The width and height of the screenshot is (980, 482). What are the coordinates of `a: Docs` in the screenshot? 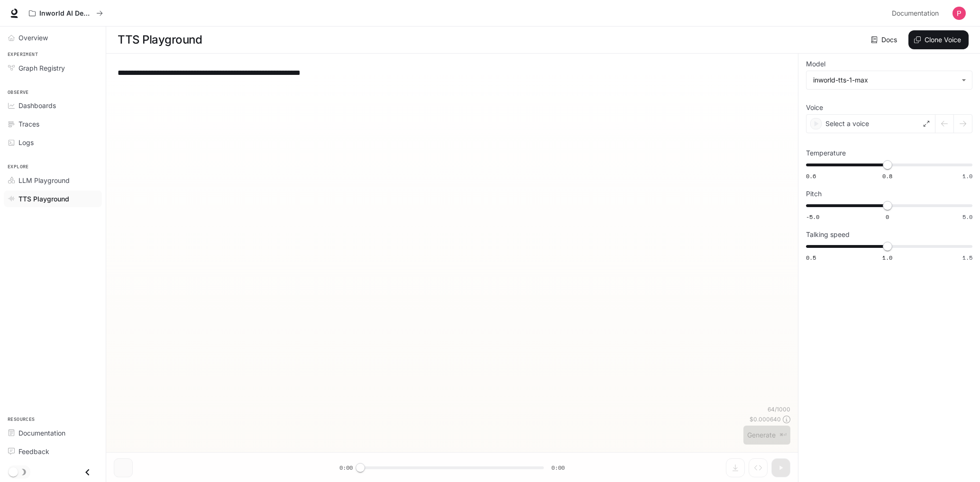 It's located at (884, 40).